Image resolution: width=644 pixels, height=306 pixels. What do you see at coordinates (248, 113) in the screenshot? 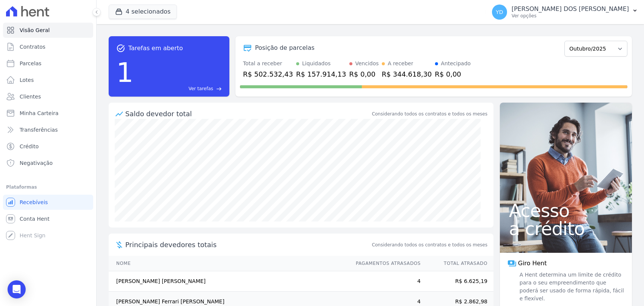
I see `div: Saldo devedor total` at bounding box center [248, 113].